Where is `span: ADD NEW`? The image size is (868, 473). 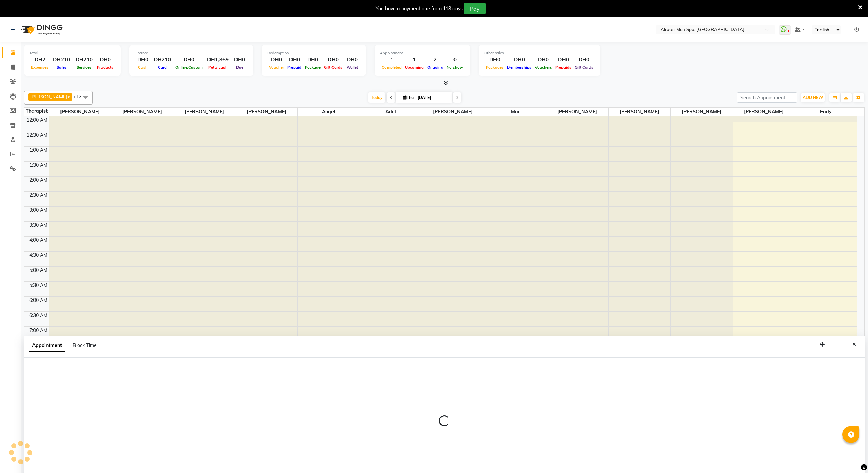 span: ADD NEW is located at coordinates (813, 98).